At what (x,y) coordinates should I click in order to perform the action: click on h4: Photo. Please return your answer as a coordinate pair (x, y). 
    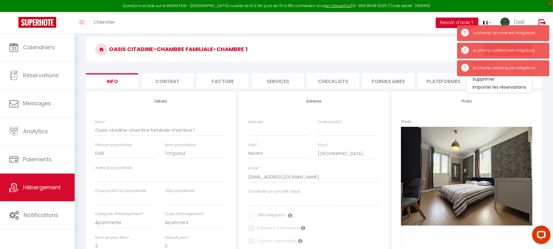
    Looking at the image, I should click on (467, 101).